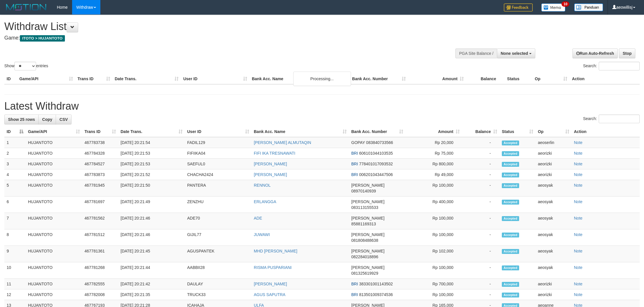 Image resolution: width=644 pixels, height=307 pixels. I want to click on td: 8, so click(15, 238).